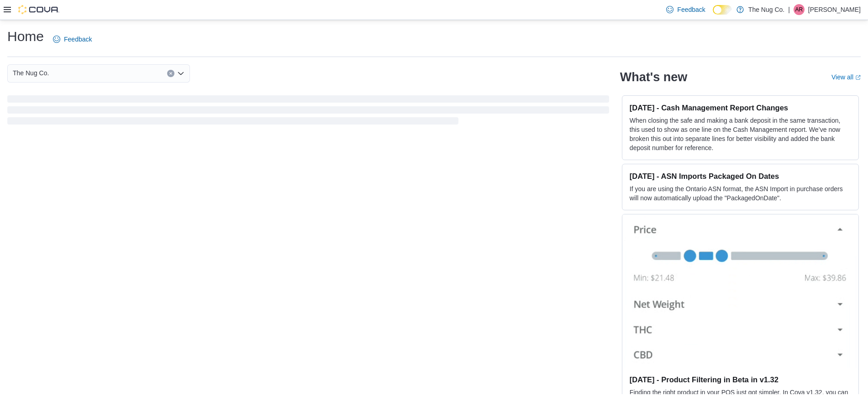 The width and height of the screenshot is (868, 401). I want to click on p: When closing the safe and making a bank deposit in the same transaction, this used to show as one..., so click(740, 134).